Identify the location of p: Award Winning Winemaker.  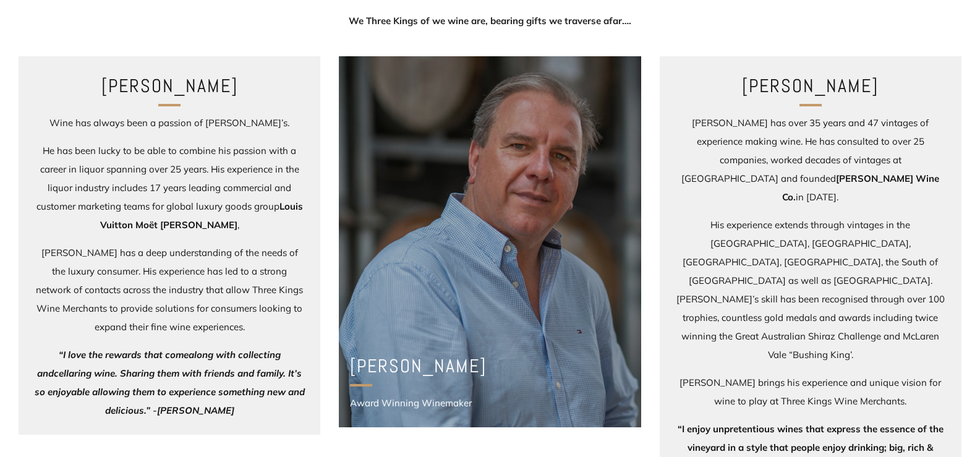
(486, 403).